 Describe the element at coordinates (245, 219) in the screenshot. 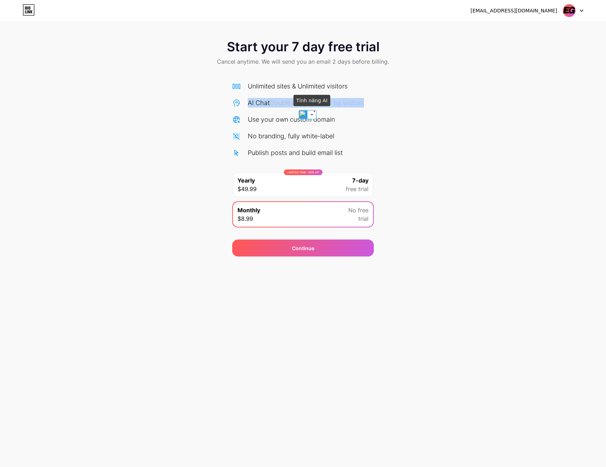

I see `span: $8.99` at that location.